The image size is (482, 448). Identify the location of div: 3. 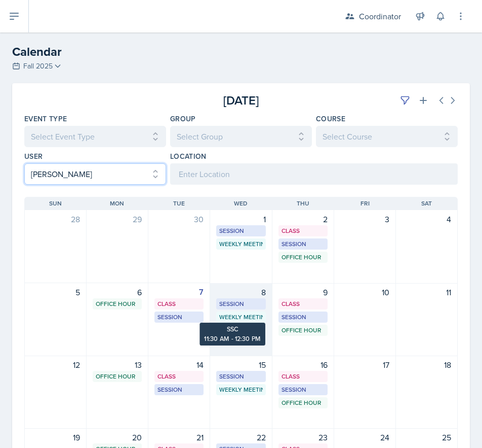
(365, 219).